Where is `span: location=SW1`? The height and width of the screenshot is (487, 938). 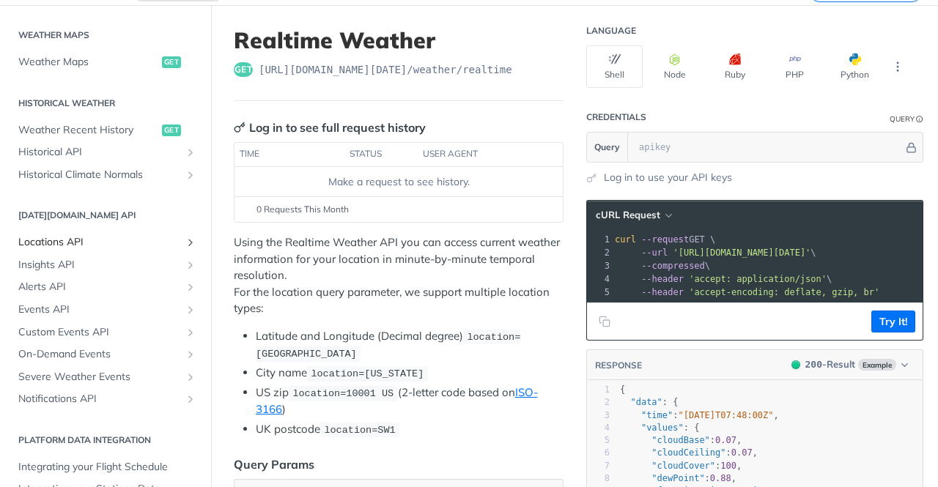 span: location=SW1 is located at coordinates (359, 430).